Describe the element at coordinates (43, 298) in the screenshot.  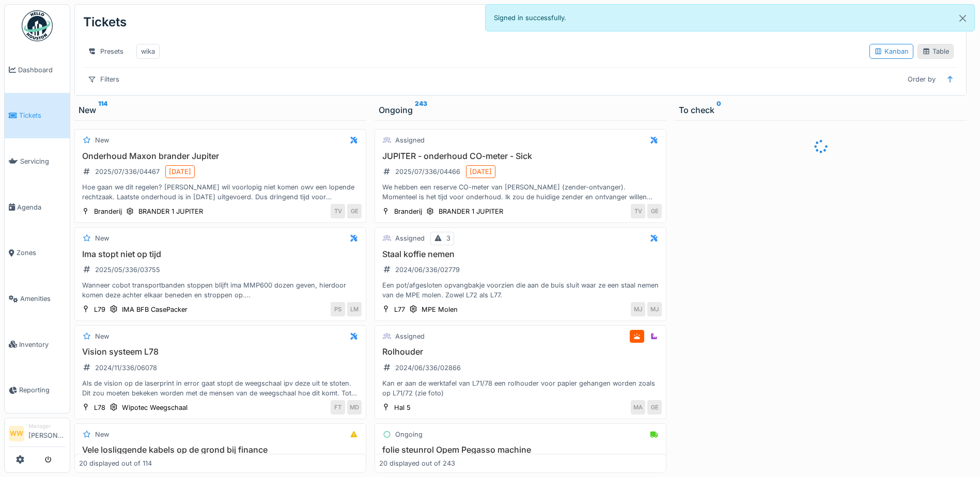
I see `span: Amenities` at that location.